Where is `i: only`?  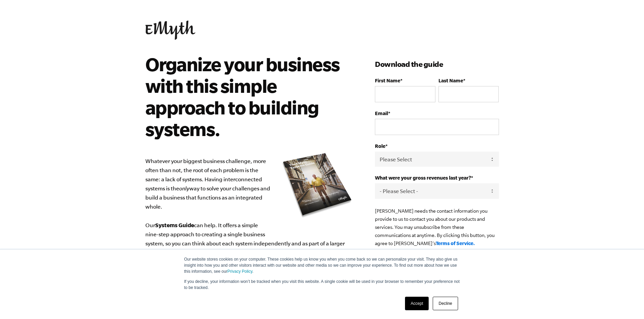 i: only is located at coordinates (184, 189).